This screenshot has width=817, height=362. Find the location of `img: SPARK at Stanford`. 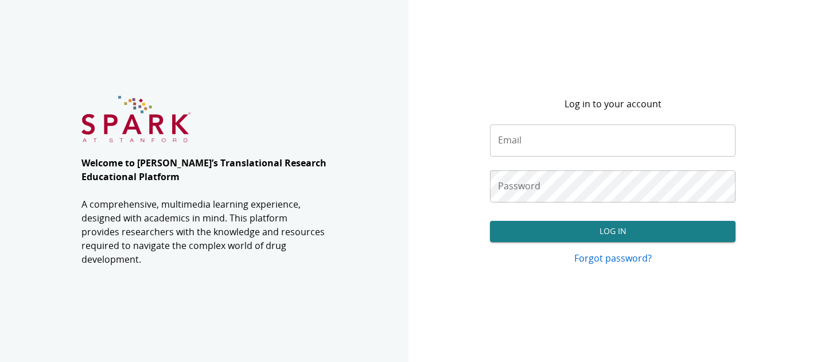

img: SPARK at Stanford is located at coordinates (136, 119).